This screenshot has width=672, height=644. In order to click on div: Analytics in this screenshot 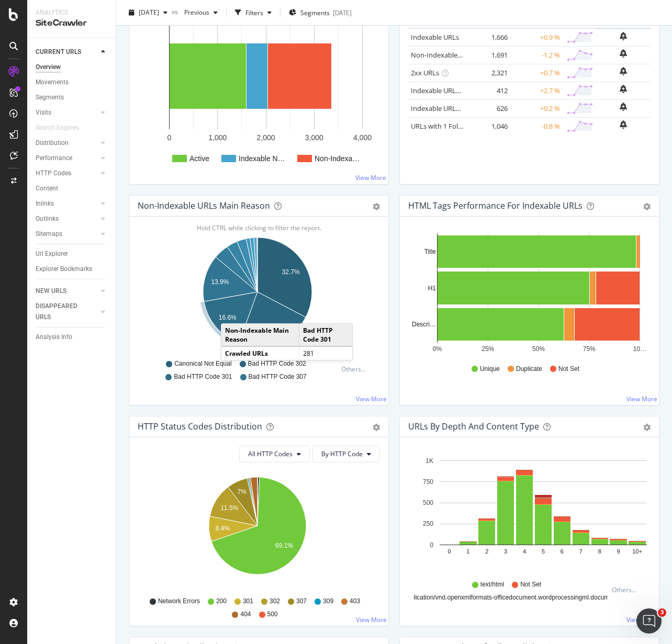, I will do `click(72, 13)`.